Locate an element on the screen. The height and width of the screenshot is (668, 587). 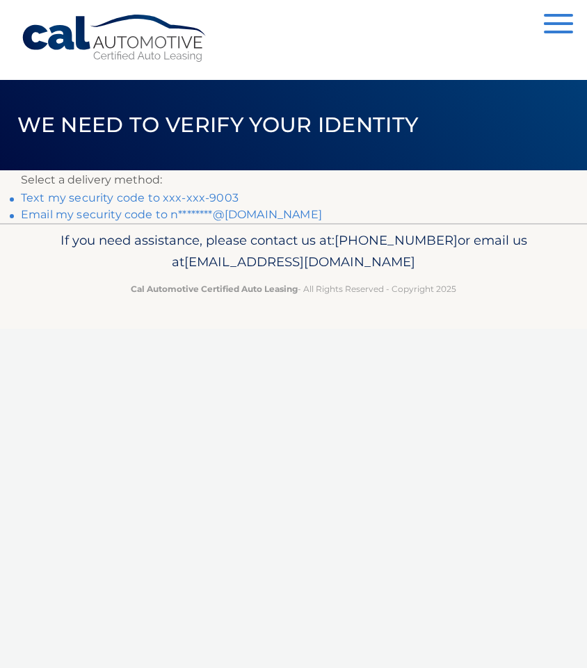
span: We need to verify your identity is located at coordinates (218, 124).